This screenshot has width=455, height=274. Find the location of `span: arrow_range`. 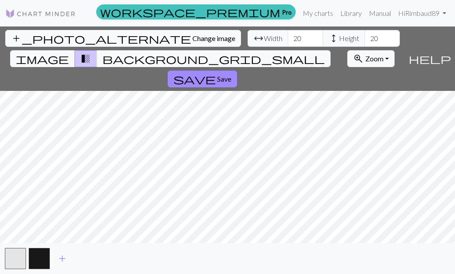

span: arrow_range is located at coordinates (259, 38).